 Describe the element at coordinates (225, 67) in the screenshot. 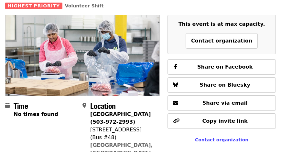

I see `span: Share on Facebook` at that location.